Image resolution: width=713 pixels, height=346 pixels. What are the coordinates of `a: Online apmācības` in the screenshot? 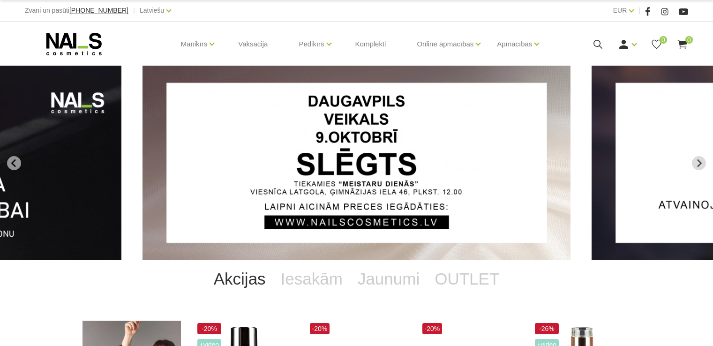 It's located at (445, 44).